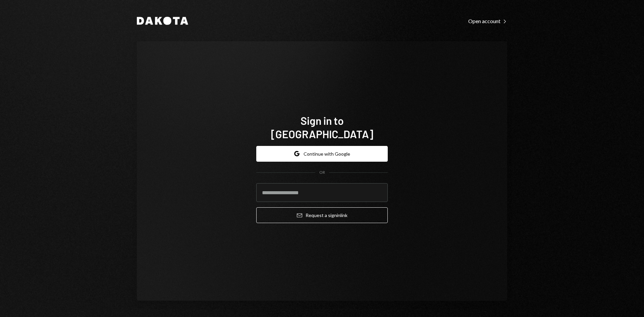 Image resolution: width=644 pixels, height=317 pixels. What do you see at coordinates (488, 21) in the screenshot?
I see `div: Open account` at bounding box center [488, 21].